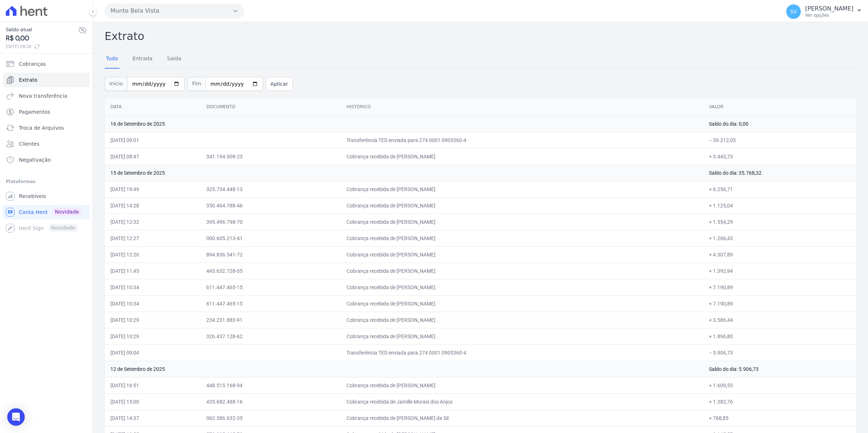  I want to click on h2: Extrato, so click(480, 36).